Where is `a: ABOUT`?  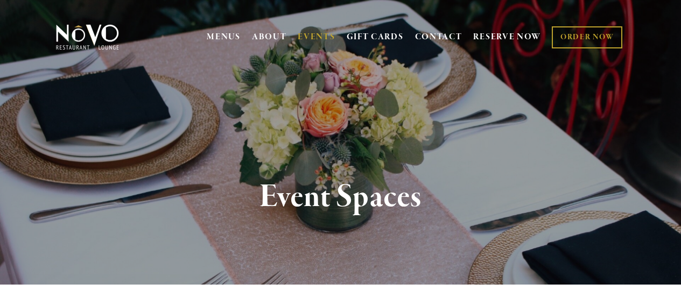 a: ABOUT is located at coordinates (269, 37).